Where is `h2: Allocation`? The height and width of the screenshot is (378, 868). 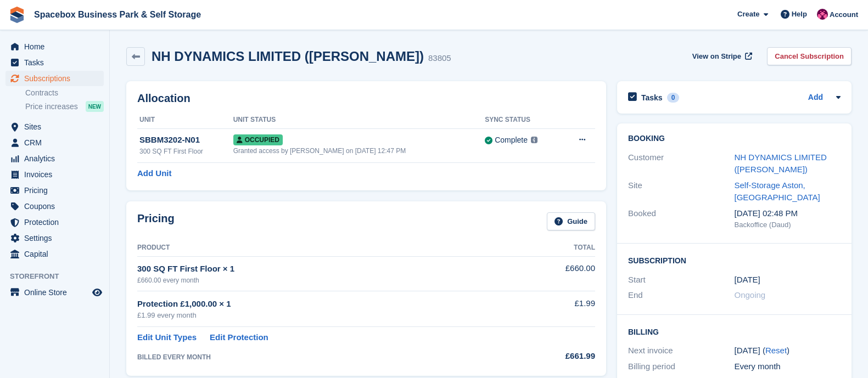
h2: Allocation is located at coordinates (366, 98).